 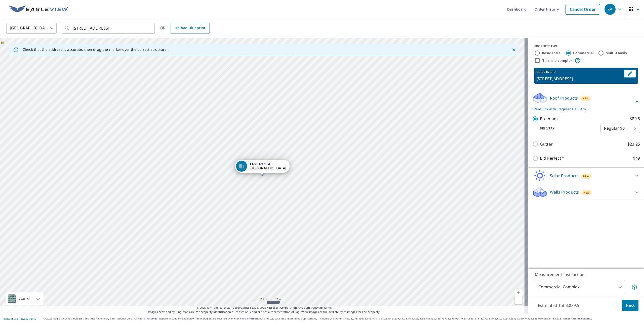 What do you see at coordinates (108, 28) in the screenshot?
I see `input: Search by address or latitude-longitude` at bounding box center [108, 28].